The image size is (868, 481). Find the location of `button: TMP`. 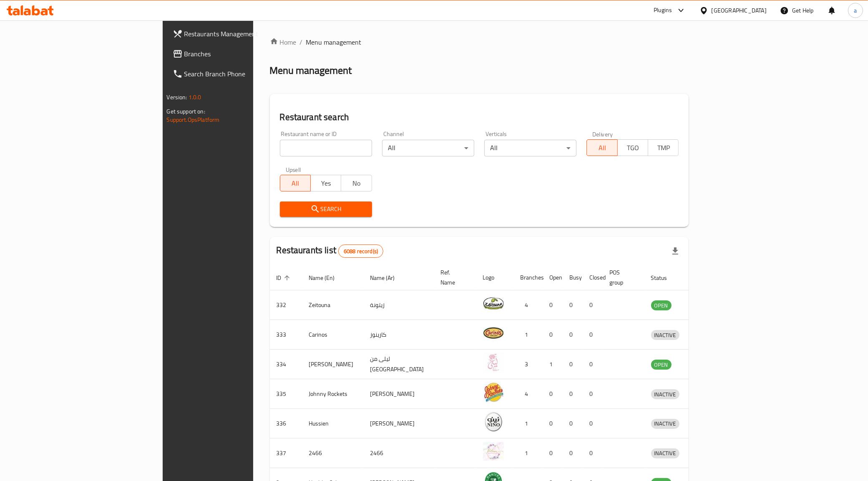

button: TMP is located at coordinates (663, 148).